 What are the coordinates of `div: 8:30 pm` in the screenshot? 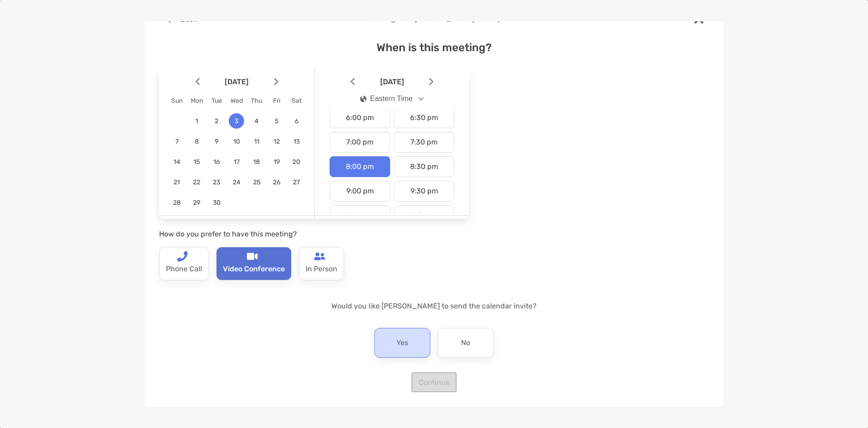 It's located at (424, 167).